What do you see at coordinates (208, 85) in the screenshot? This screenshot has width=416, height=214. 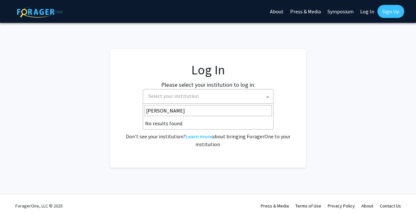 I see `label: Please select your institution to log in:` at bounding box center [208, 85].